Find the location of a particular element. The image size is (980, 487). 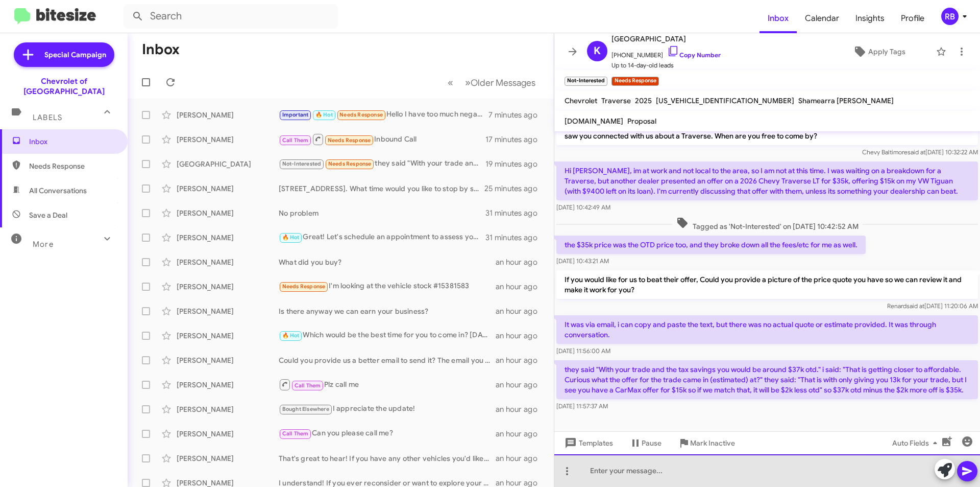

div: 19 minutes ago is located at coordinates (516, 164).